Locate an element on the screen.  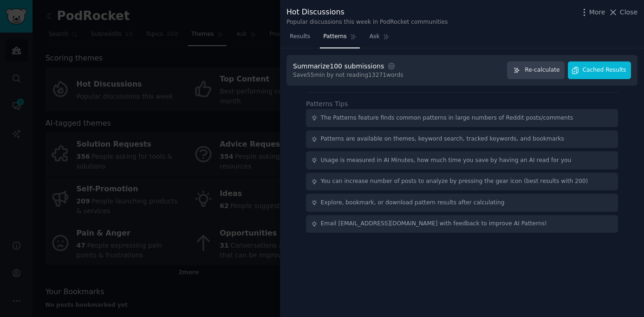
div: Popular discussions this week in PodRocket communities is located at coordinates (367, 22).